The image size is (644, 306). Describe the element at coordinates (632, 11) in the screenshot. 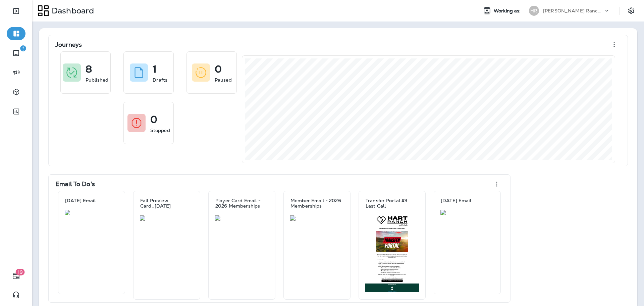

I see `button: Settings` at that location.